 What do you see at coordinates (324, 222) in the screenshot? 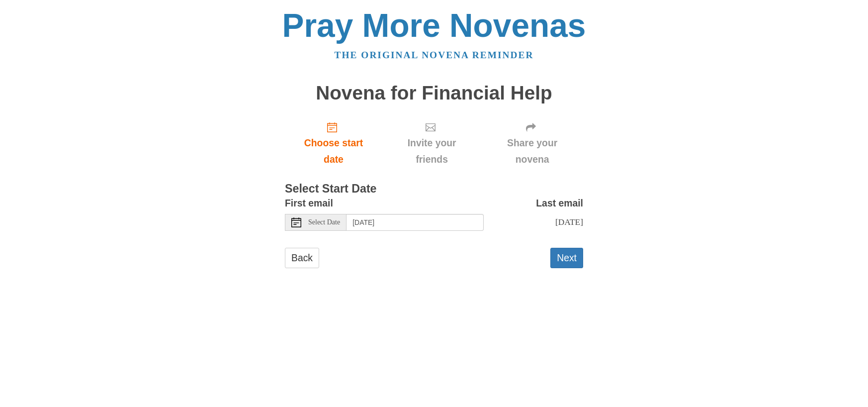
I see `span: Select Date` at bounding box center [324, 222].